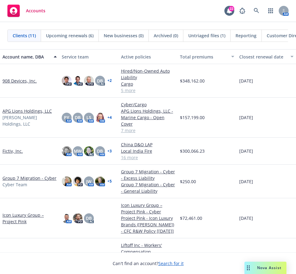 This screenshot has height=274, width=296. I want to click on a: + 4, so click(109, 118).